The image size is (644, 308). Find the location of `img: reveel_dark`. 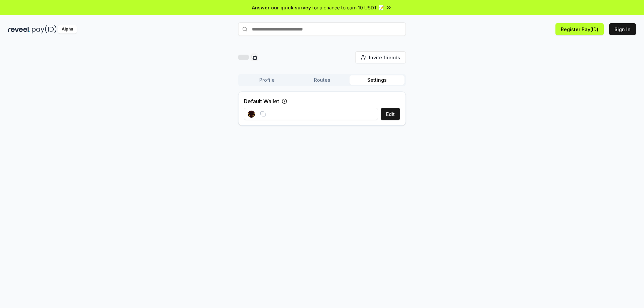

img: reveel_dark is located at coordinates (19, 29).